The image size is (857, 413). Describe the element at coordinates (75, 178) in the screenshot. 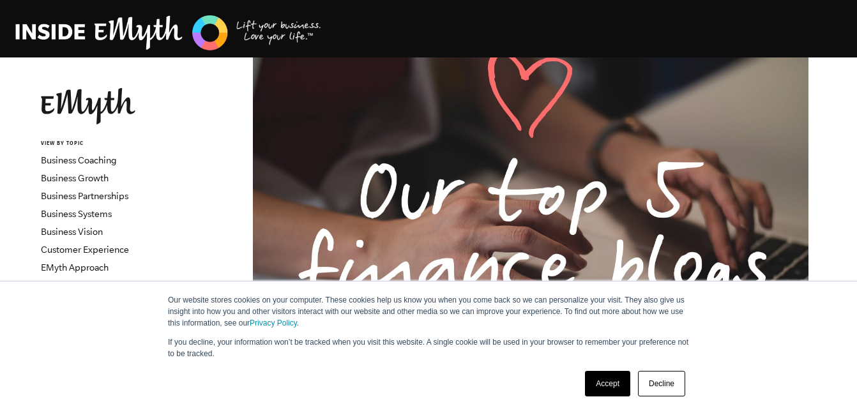

I see `a: Business Growth` at that location.